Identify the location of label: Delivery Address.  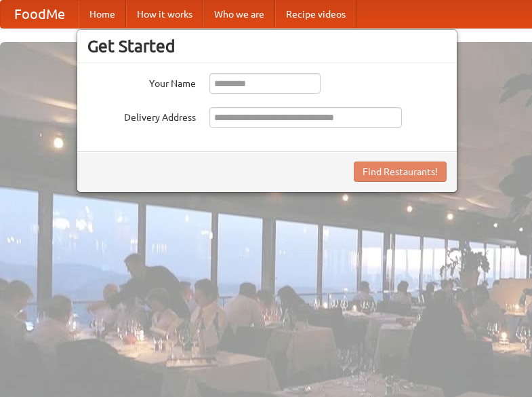
(142, 116).